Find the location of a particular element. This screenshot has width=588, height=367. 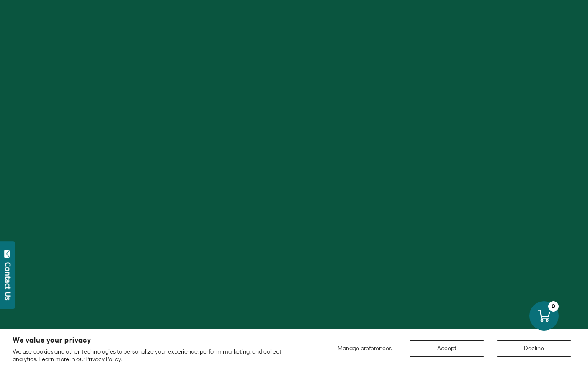

div: 0 is located at coordinates (553, 306).